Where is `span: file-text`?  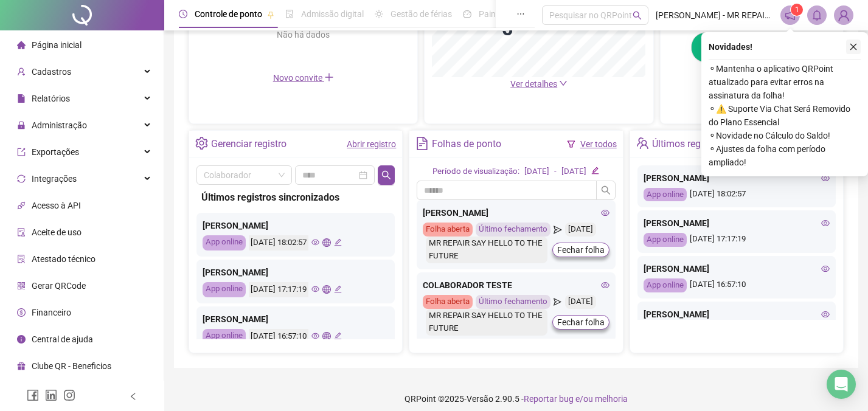 span: file-text is located at coordinates (421, 143).